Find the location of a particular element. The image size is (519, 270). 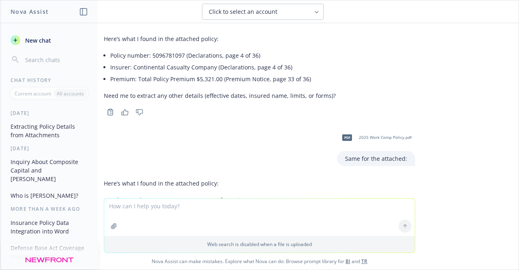

p: Web search is disabled when a file is uploaded is located at coordinates (260, 244).